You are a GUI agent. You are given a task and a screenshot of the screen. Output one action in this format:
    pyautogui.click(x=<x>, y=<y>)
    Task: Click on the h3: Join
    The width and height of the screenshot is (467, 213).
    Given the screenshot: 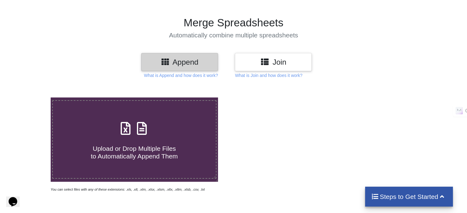 What is the action you would take?
    pyautogui.click(x=273, y=62)
    